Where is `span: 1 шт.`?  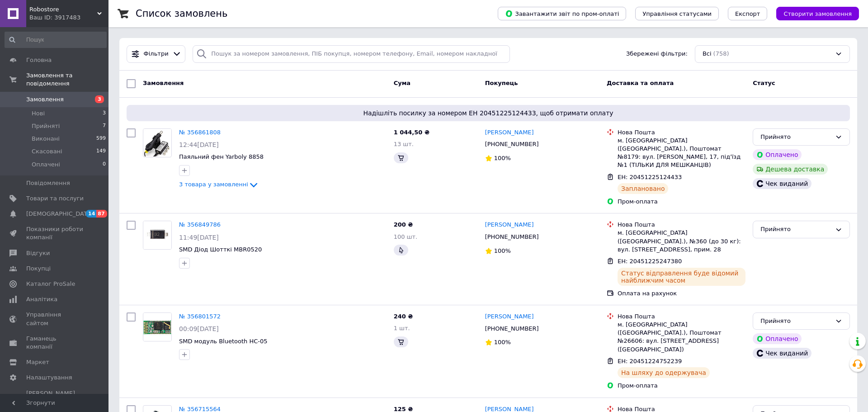 span: 1 шт. is located at coordinates (402, 328).